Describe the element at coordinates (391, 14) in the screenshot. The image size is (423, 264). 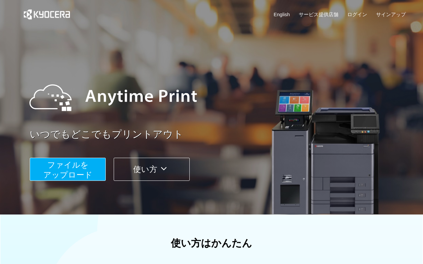
I see `a: サインアップ` at that location.